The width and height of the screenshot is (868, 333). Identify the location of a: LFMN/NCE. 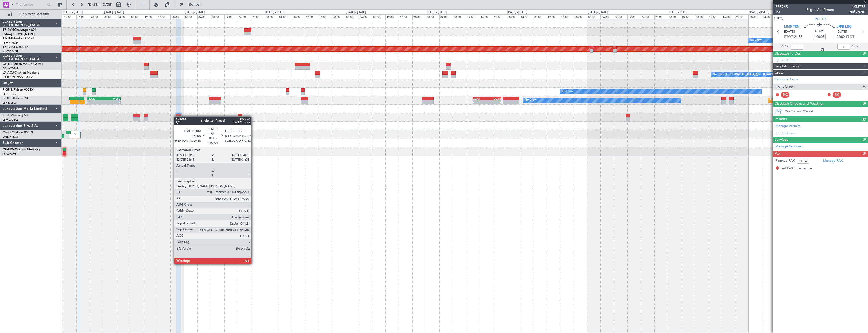
(10, 42).